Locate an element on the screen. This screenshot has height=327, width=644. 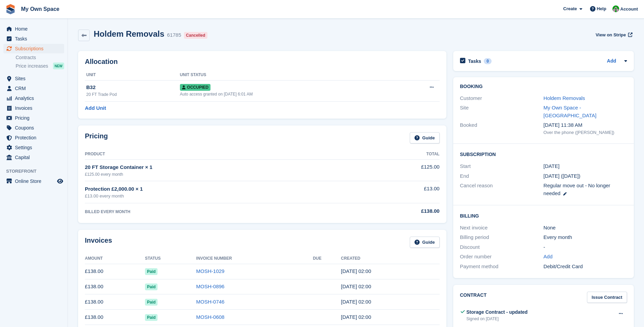
span: Capital is located at coordinates (35, 157).